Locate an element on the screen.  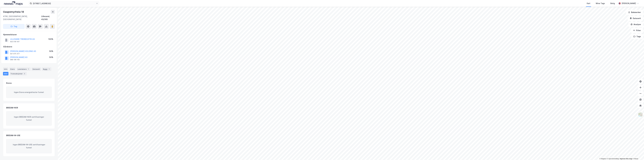
button: Tag is located at coordinates (14, 26).